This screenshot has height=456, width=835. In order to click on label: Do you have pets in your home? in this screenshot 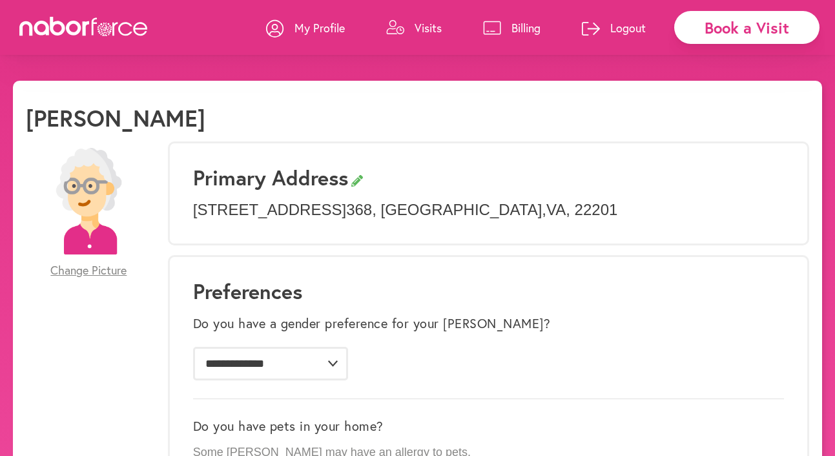, I will do `click(288, 426)`.